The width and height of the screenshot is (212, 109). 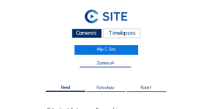 I want to click on div: Timelapses, so click(x=121, y=33).